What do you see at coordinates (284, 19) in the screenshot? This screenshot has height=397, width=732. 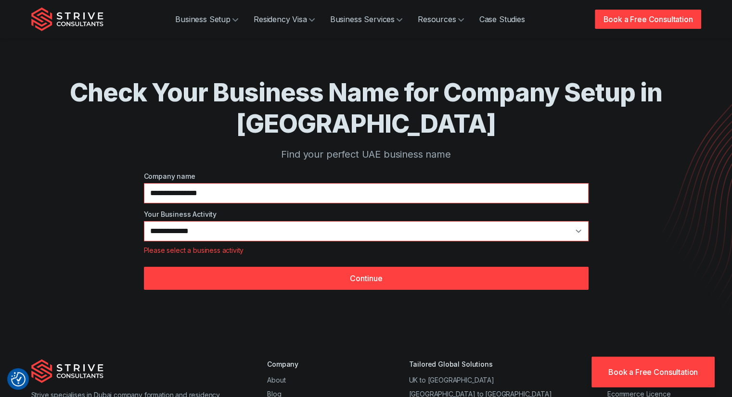 I see `a: Residency Visa` at bounding box center [284, 19].